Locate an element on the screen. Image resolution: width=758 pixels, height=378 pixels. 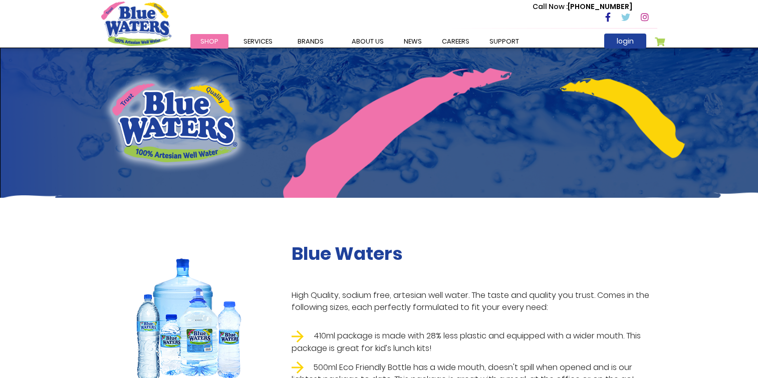
span: Services is located at coordinates (258, 41).